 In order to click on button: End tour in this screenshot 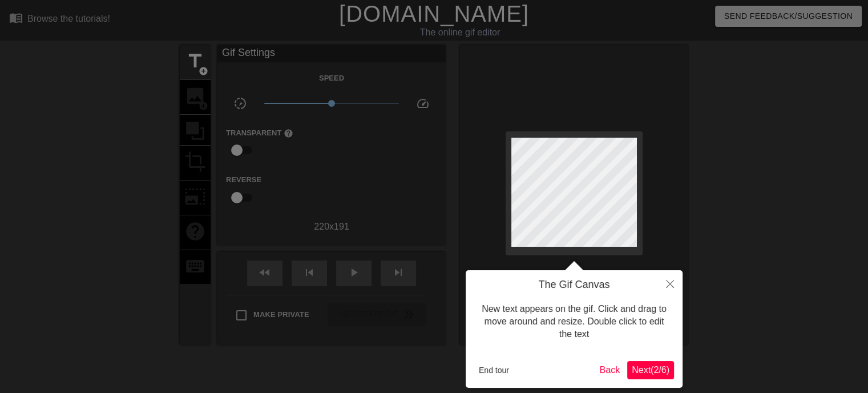, I will do `click(493, 370)`.